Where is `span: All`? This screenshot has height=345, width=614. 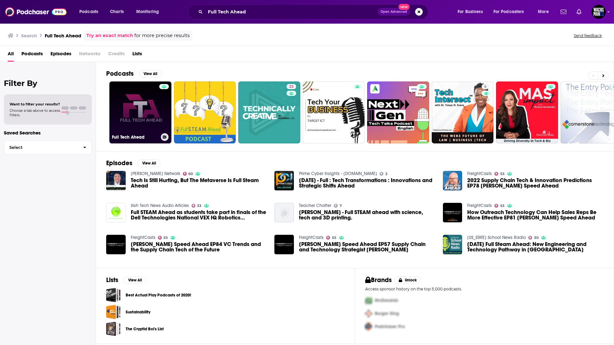
span: All is located at coordinates (11, 55).